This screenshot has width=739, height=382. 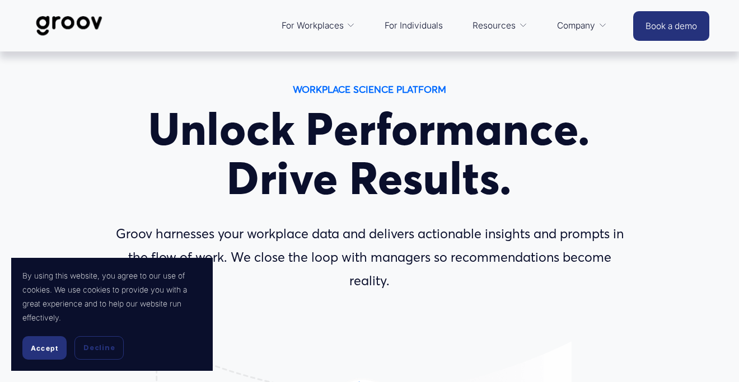 I want to click on a: For Individuals, so click(x=414, y=26).